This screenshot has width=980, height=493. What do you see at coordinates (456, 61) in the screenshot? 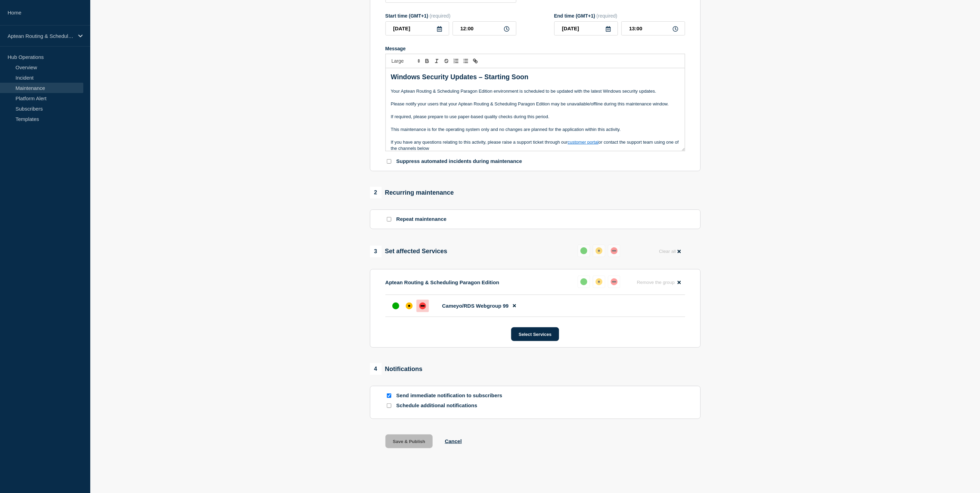
I see `button: Toggle ordered list` at bounding box center [456, 61].